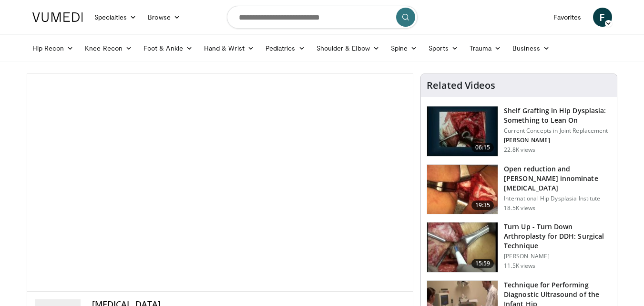 Image resolution: width=644 pixels, height=306 pixels. Describe the element at coordinates (520, 208) in the screenshot. I see `p: 18.5K views` at that location.